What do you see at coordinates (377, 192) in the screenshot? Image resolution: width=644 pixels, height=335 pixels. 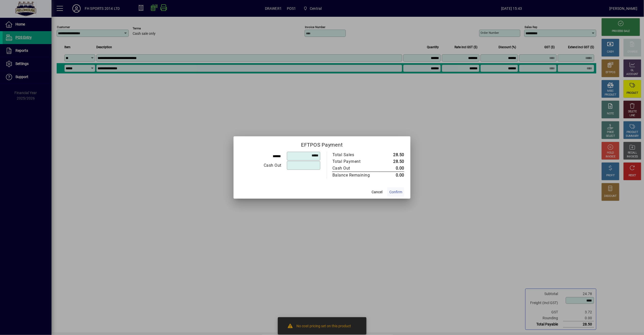 I see `span: Cancel` at bounding box center [377, 192].